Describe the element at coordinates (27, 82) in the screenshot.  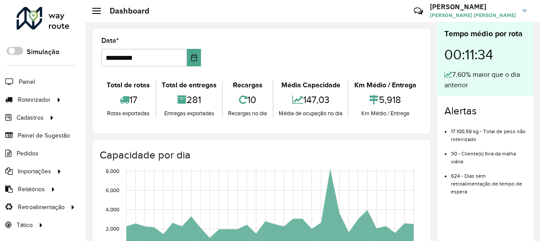
I see `span: Painel` at that location.